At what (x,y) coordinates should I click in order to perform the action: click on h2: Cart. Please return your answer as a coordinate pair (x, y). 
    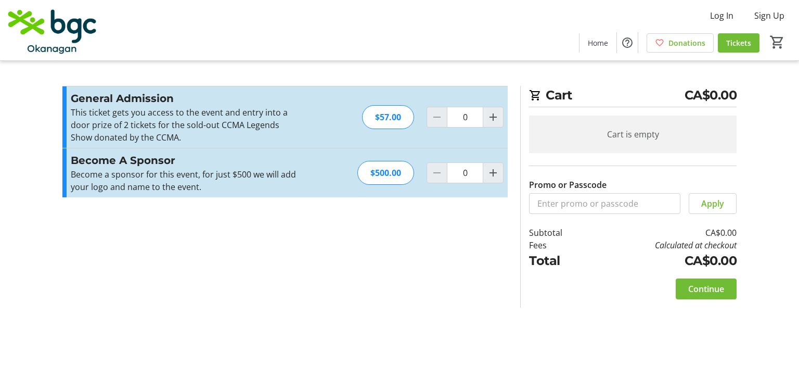
    Looking at the image, I should click on (633, 96).